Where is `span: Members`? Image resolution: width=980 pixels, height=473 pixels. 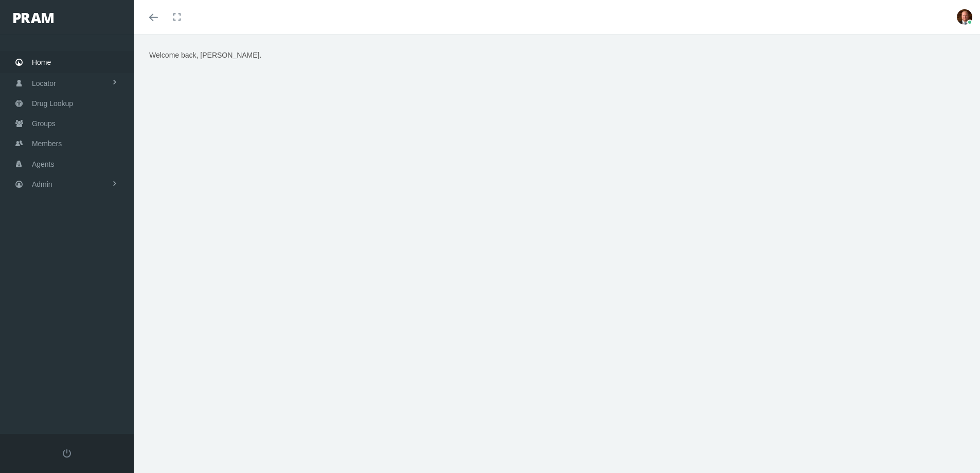
span: Members is located at coordinates (47, 144).